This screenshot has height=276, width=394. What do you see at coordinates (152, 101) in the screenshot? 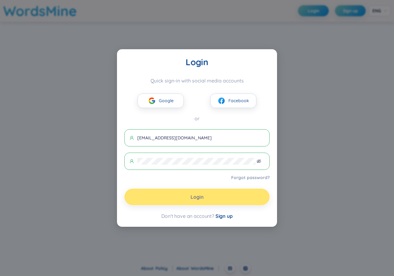
I see `img: google` at bounding box center [152, 101].